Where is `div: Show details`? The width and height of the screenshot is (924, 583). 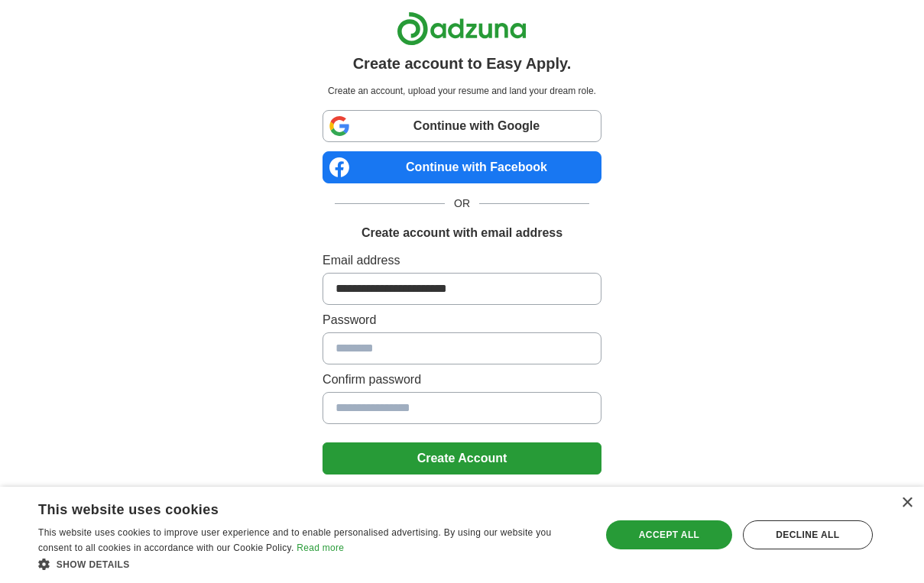 div: Show details is located at coordinates (311, 564).